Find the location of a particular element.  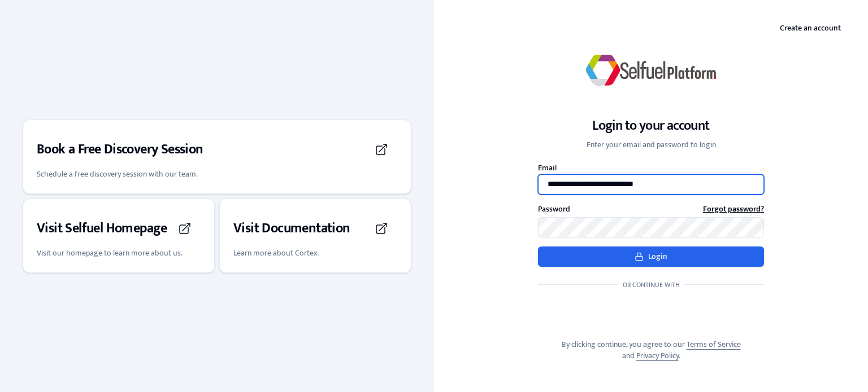

label: Password is located at coordinates (554, 209).